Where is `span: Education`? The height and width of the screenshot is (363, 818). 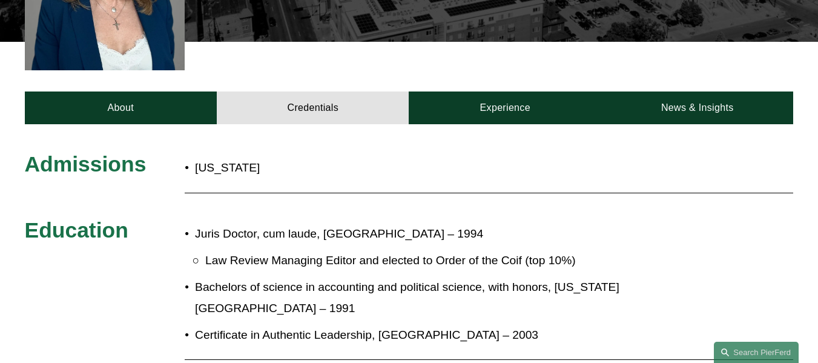
span: Education is located at coordinates (76, 230).